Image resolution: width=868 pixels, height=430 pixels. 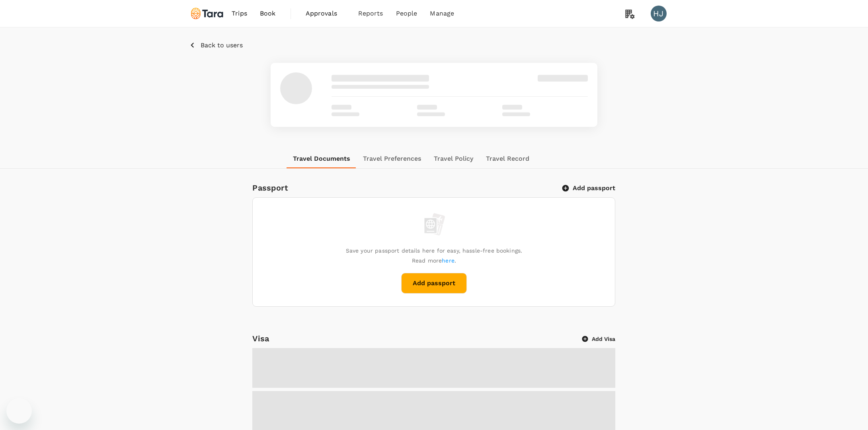 What do you see at coordinates (208, 14) in the screenshot?
I see `img: Tara Climate Ltd` at bounding box center [208, 14].